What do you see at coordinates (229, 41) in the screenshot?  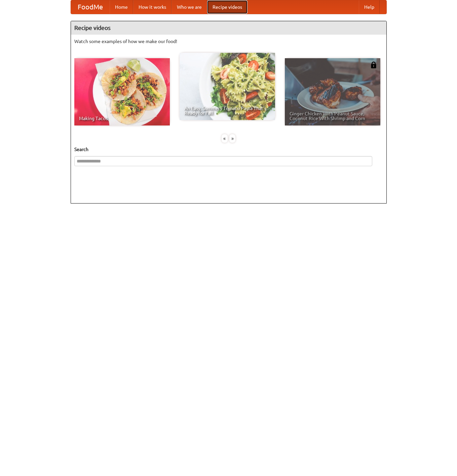 I see `p: Watch some examples of how we make our food!` at bounding box center [229, 41].